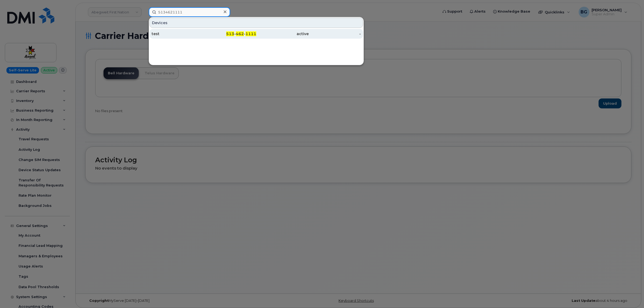 This screenshot has height=308, width=644. Describe the element at coordinates (256, 23) in the screenshot. I see `div: Devices` at that location.